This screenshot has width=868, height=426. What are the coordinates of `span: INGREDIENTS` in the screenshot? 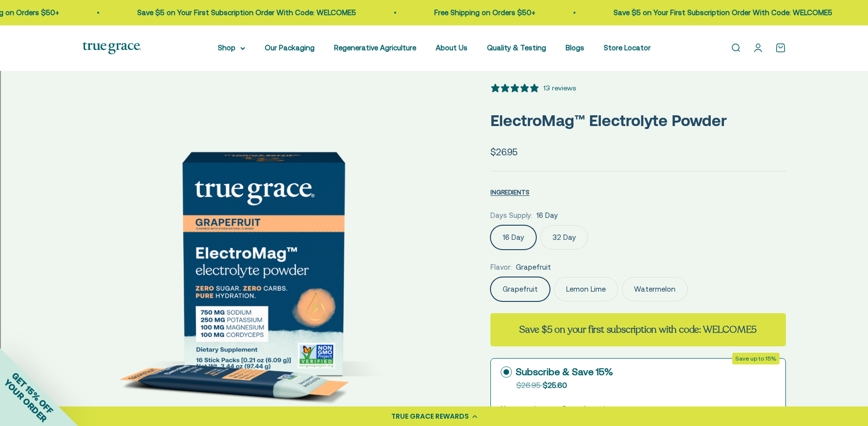 It's located at (510, 192).